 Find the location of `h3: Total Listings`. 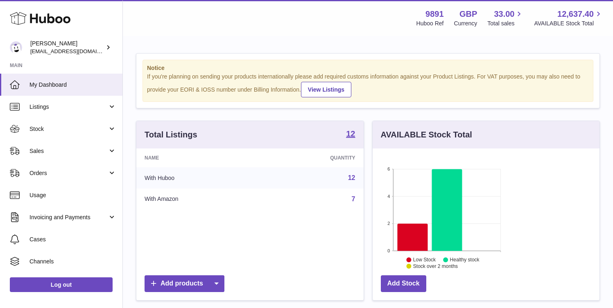

h3: Total Listings is located at coordinates (171, 135).